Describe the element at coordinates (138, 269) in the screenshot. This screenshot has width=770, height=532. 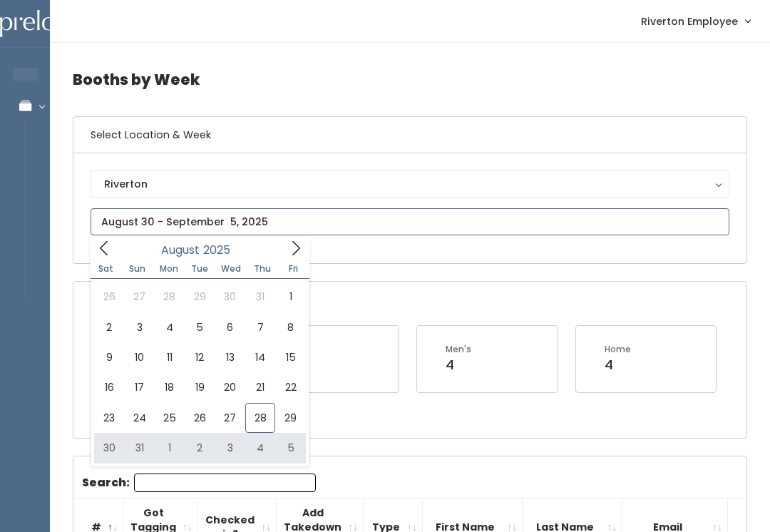
I see `span: Sun` at that location.